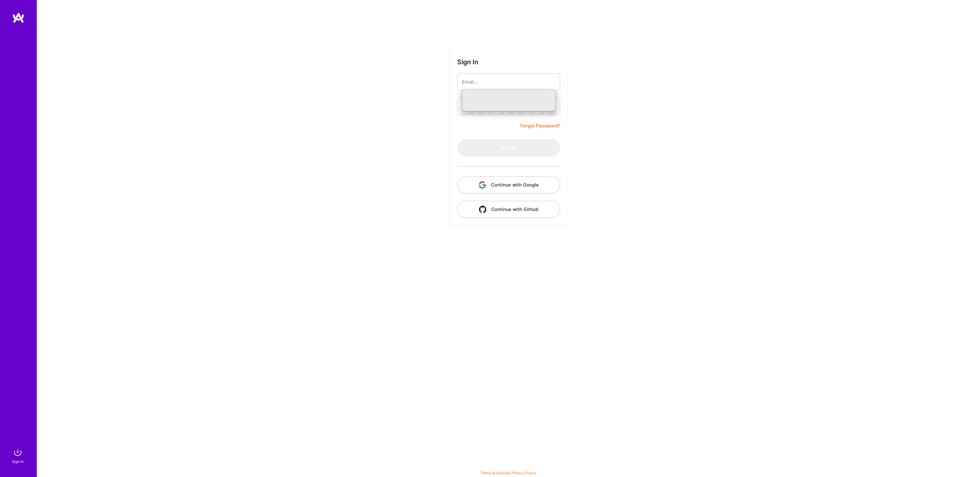 The image size is (980, 477). Describe the element at coordinates (495, 473) in the screenshot. I see `a: Terms of Service` at that location.